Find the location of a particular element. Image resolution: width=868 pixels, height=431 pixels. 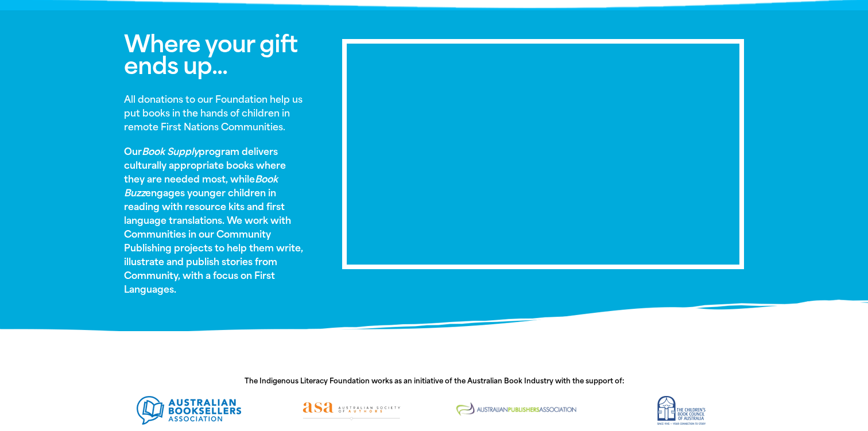

em: Book Buzz is located at coordinates (201, 186).